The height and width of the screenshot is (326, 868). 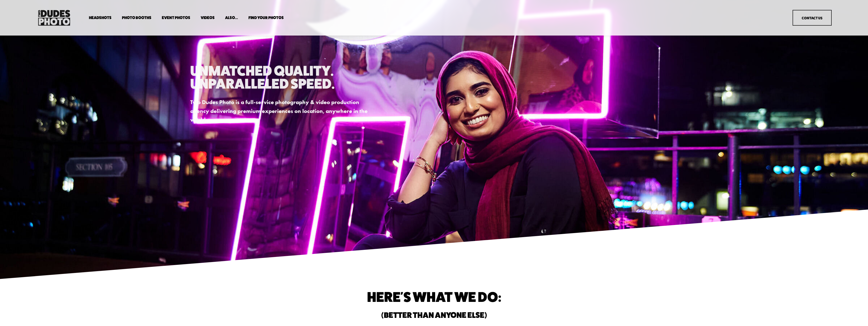 I want to click on span: Also..., so click(x=231, y=18).